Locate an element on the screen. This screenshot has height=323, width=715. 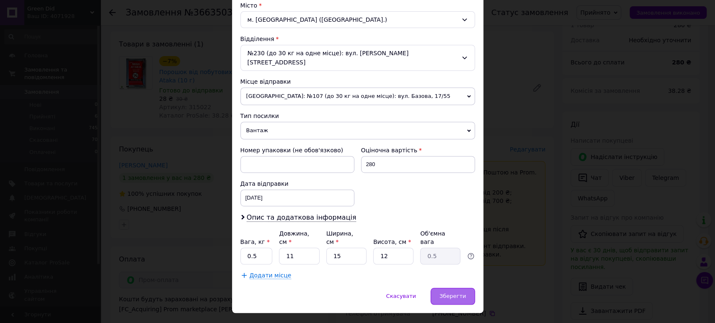
span: Тип посилки is located at coordinates (260, 116).